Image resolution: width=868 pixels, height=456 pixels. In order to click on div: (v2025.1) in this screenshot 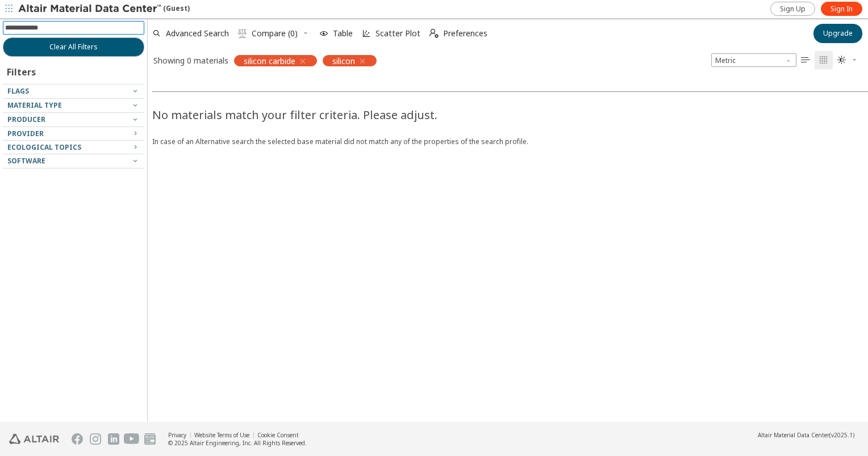, I will do `click(806, 435)`.